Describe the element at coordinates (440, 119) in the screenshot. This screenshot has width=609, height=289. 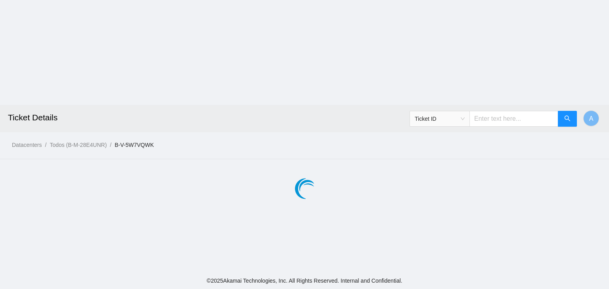
I see `span: Ticket ID` at that location.